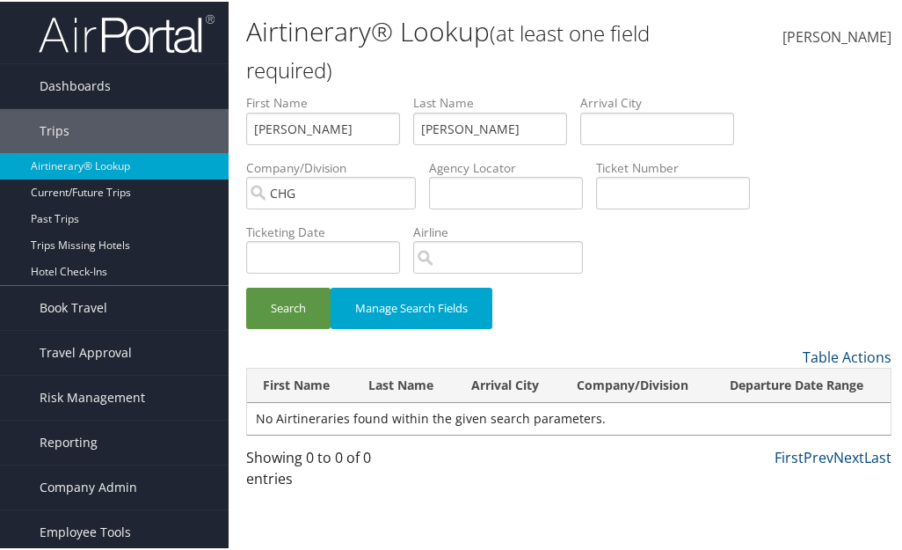 This screenshot has height=550, width=902. What do you see at coordinates (847, 355) in the screenshot?
I see `a: Table Actions` at bounding box center [847, 355].